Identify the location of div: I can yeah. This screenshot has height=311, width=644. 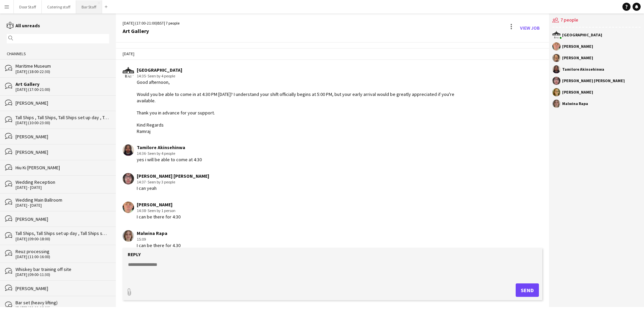
(173, 188).